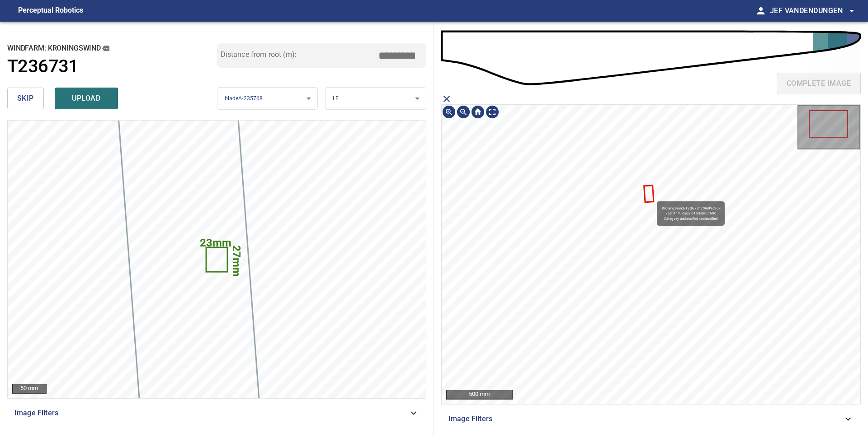 Image resolution: width=868 pixels, height=437 pixels. Describe the element at coordinates (112, 67) in the screenshot. I see `a: T236731` at that location.